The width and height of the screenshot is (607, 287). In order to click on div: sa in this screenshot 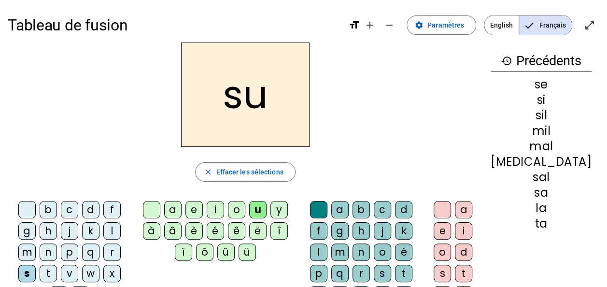, I will do `click(541, 193)`.